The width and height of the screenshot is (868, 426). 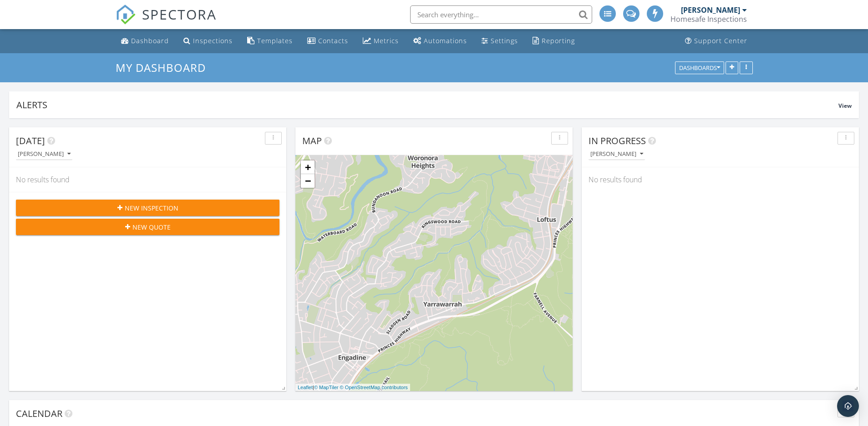 What do you see at coordinates (716, 41) in the screenshot?
I see `a: Support Center` at bounding box center [716, 41].